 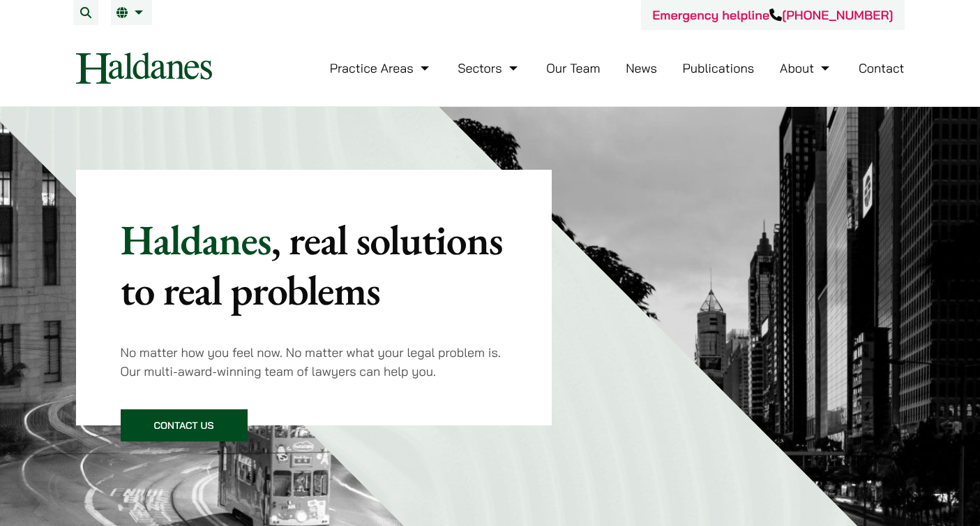 I want to click on a: Contact, so click(x=882, y=68).